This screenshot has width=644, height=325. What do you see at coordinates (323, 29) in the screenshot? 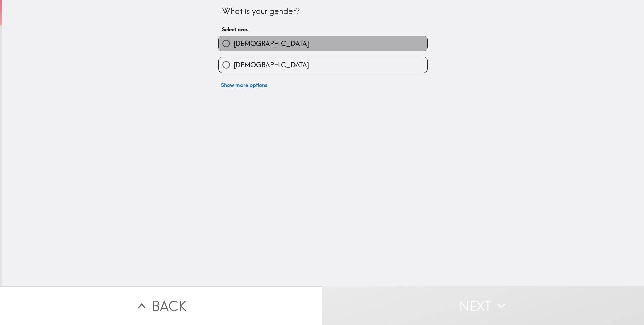
I see `h6: Select one.` at bounding box center [323, 29].